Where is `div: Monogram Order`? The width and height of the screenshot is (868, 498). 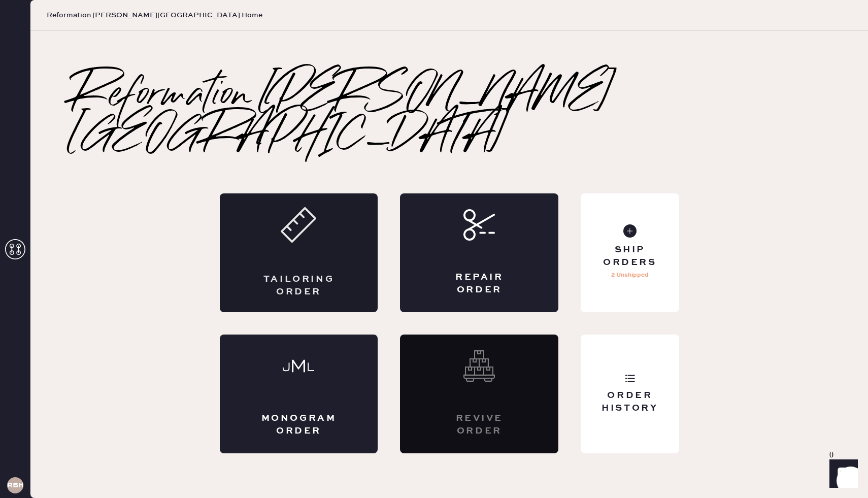
div: Monogram Order is located at coordinates (299, 425).